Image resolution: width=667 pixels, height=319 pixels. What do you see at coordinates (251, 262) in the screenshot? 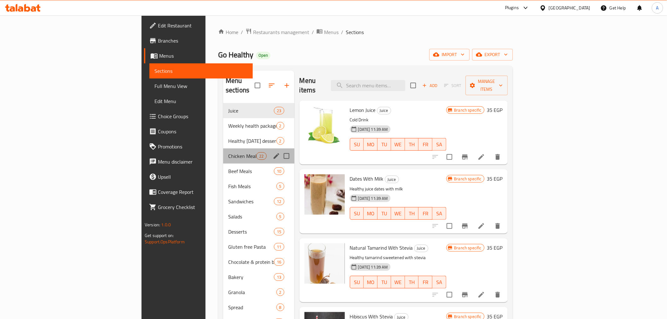
I see `div: Chocolate & protein bar` at bounding box center [251, 262].